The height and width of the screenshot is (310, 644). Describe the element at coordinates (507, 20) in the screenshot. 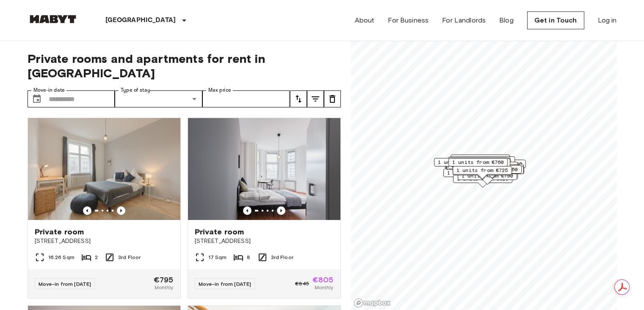

I see `a: Blog` at that location.